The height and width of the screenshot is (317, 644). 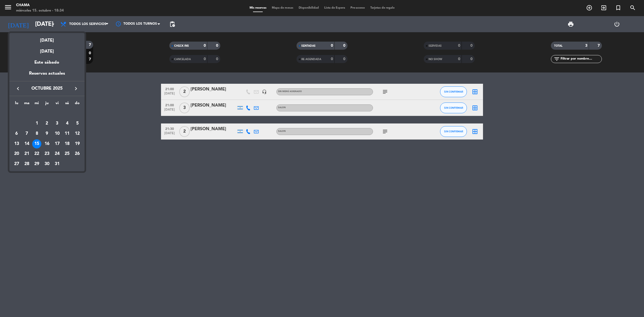 What do you see at coordinates (57, 154) in the screenshot?
I see `td: 24 de octubre de 2025` at bounding box center [57, 154].